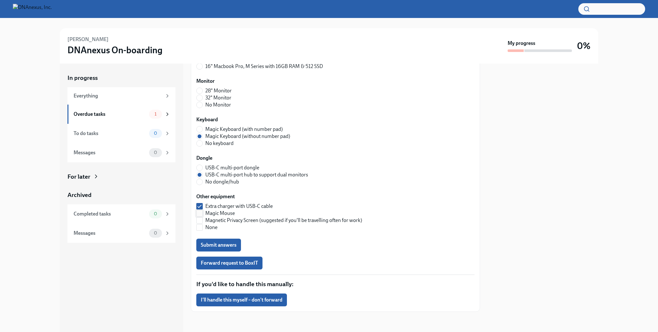 This screenshot has height=332, width=658. What do you see at coordinates (218, 245) in the screenshot?
I see `button: Submit answers` at bounding box center [218, 245].